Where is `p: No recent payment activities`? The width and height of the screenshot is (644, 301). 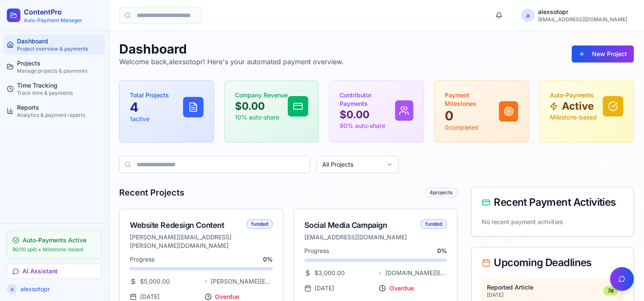 p: No recent payment activities is located at coordinates (553, 222).